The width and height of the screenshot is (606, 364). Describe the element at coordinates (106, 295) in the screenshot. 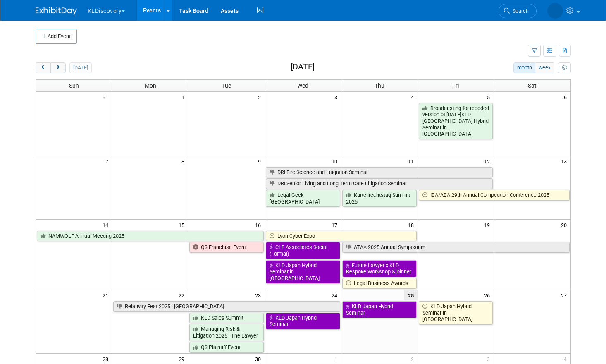

I see `span: 21` at that location.